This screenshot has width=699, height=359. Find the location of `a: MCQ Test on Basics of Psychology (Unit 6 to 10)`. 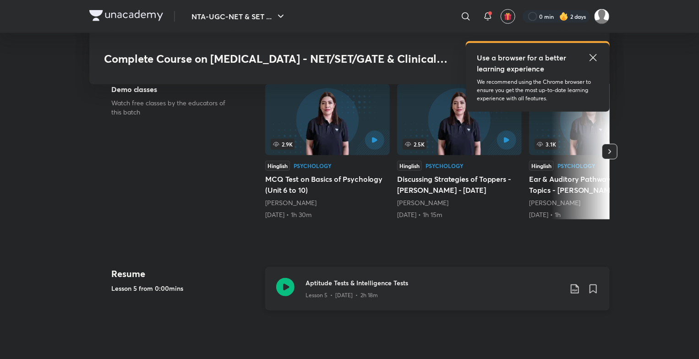

a: MCQ Test on Basics of Psychology (Unit 6 to 10) is located at coordinates (327, 152).